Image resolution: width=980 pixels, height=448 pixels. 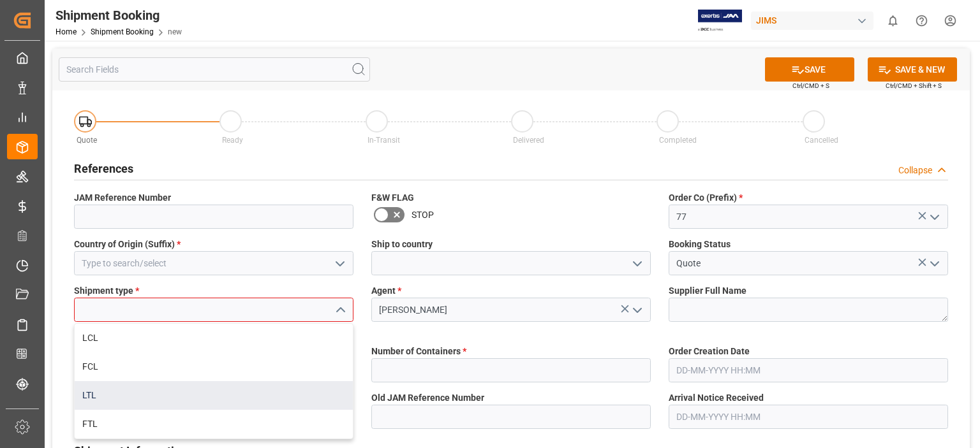 What do you see at coordinates (815, 21) in the screenshot?
I see `button: JIMS` at bounding box center [815, 21].